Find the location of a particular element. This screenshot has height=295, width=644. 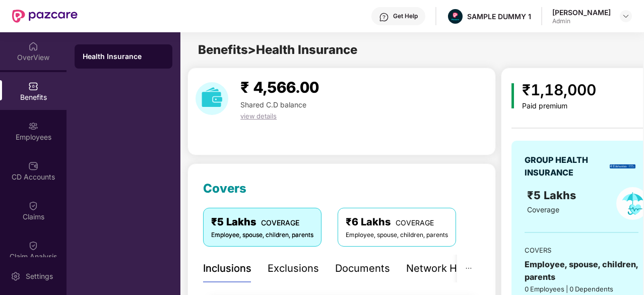

div: 0 Employees | 0 Dependents is located at coordinates (582, 289).